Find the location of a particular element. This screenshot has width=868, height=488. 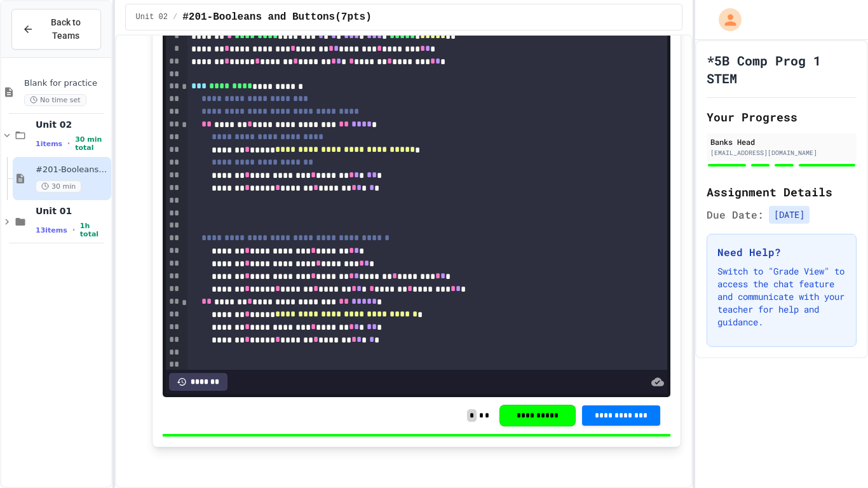

span: 1h total is located at coordinates (94, 230).